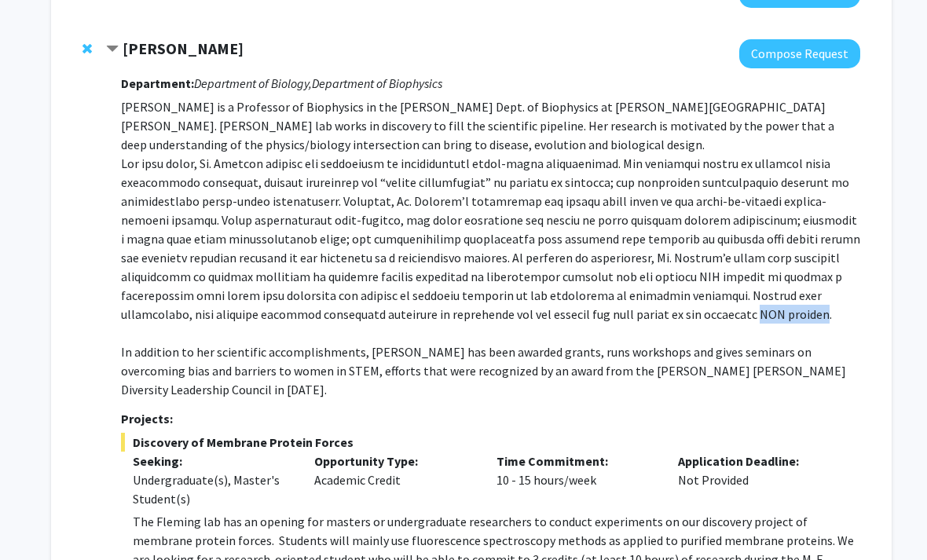  I want to click on div: Academic Credit, so click(393, 480).